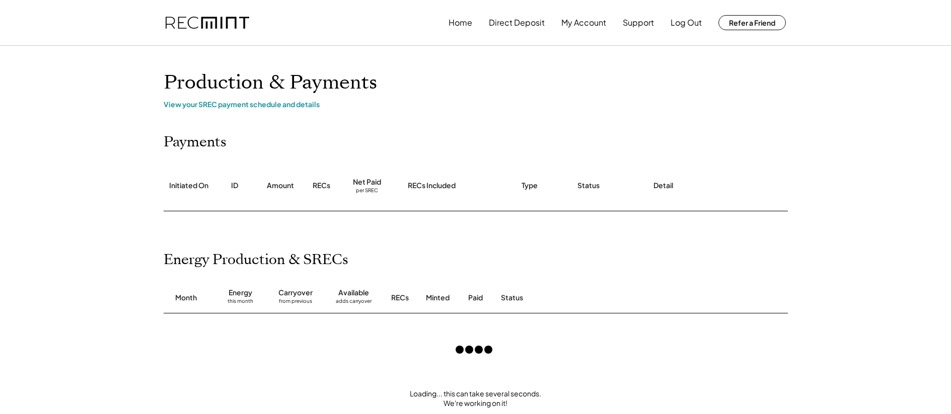 The width and height of the screenshot is (951, 414). Describe the element at coordinates (663, 186) in the screenshot. I see `div: Detail` at that location.